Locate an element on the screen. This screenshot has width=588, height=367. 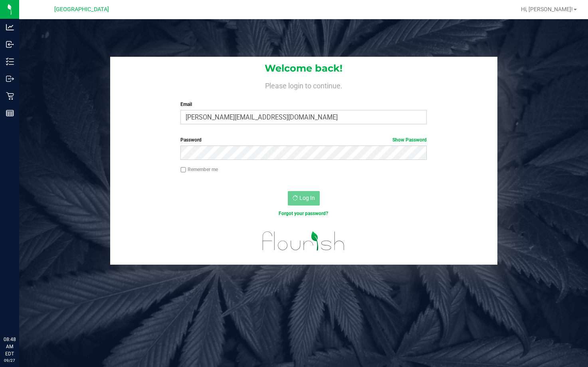
p: 08:48 AM EDT is located at coordinates (9, 347).